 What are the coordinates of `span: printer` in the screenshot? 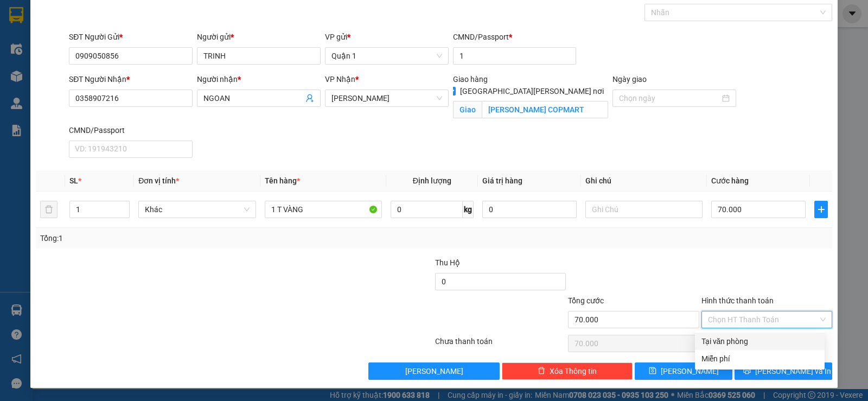 It's located at (747, 371).